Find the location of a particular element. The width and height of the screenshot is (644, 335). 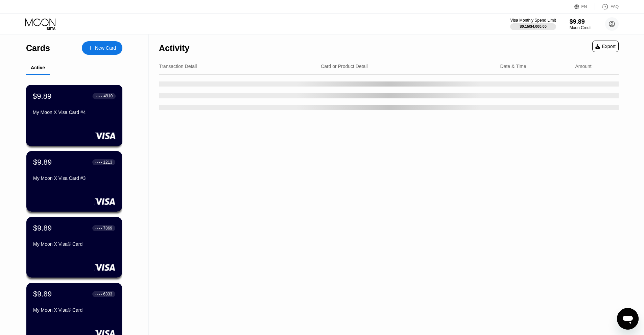

div: Date & Time is located at coordinates (513, 66).